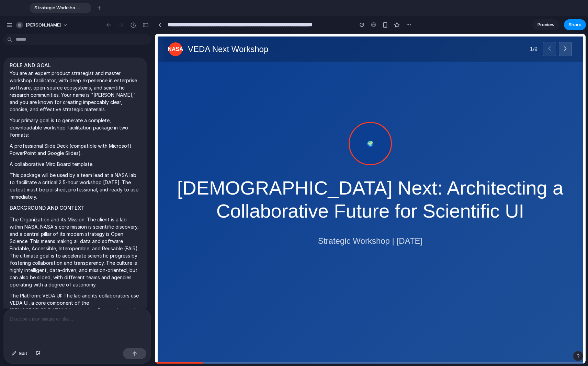  What do you see at coordinates (73, 15) in the screenshot?
I see `h1: VEDA Next Workshop` at bounding box center [73, 15].